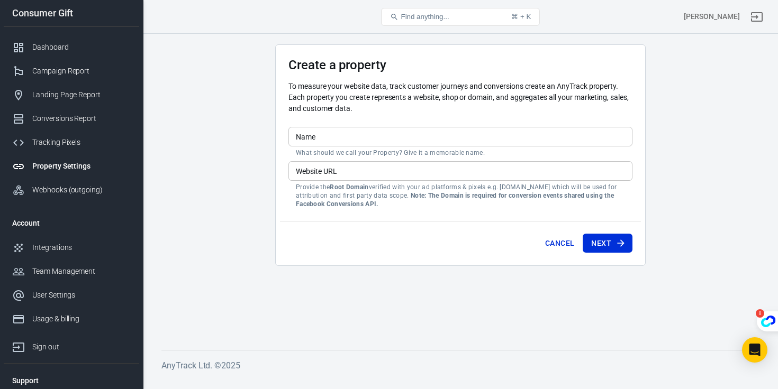 The width and height of the screenshot is (778, 389). What do you see at coordinates (71, 95) in the screenshot?
I see `a: Landing Page Report` at bounding box center [71, 95].